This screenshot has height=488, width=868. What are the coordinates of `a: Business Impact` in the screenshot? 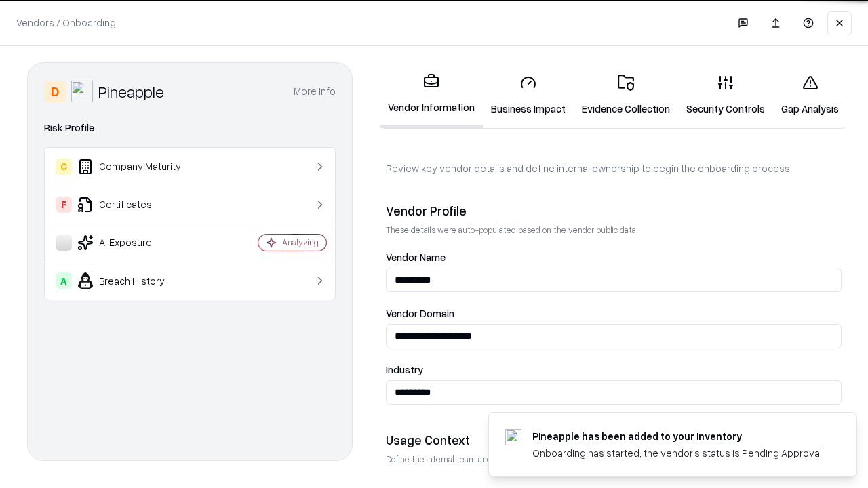 It's located at (528, 95).